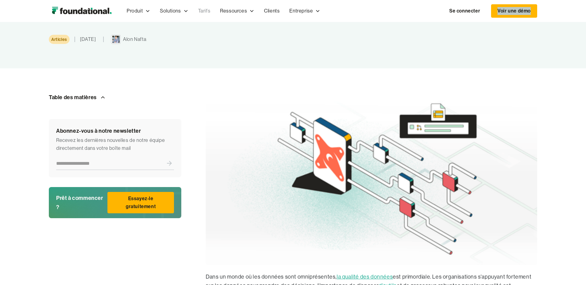 The image size is (586, 285). What do you see at coordinates (271, 11) in the screenshot?
I see `a: Clients` at bounding box center [271, 11].